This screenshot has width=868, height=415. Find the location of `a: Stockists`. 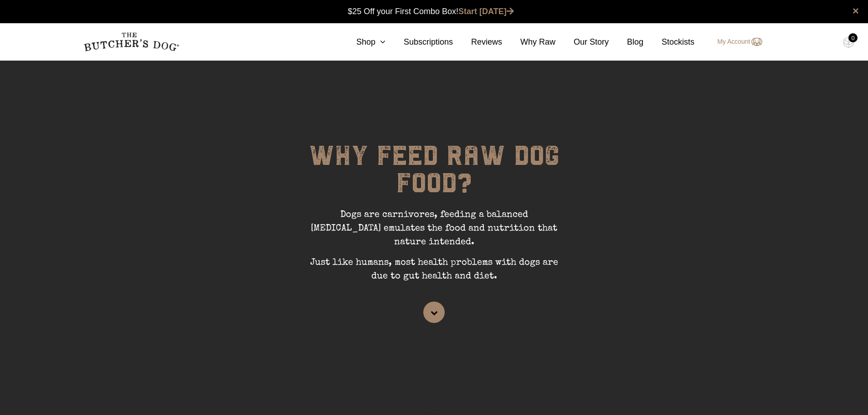

a: Stockists is located at coordinates (669, 42).